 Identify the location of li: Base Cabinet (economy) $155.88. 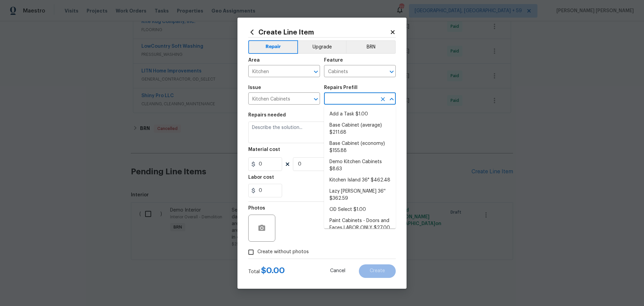
(360, 147).